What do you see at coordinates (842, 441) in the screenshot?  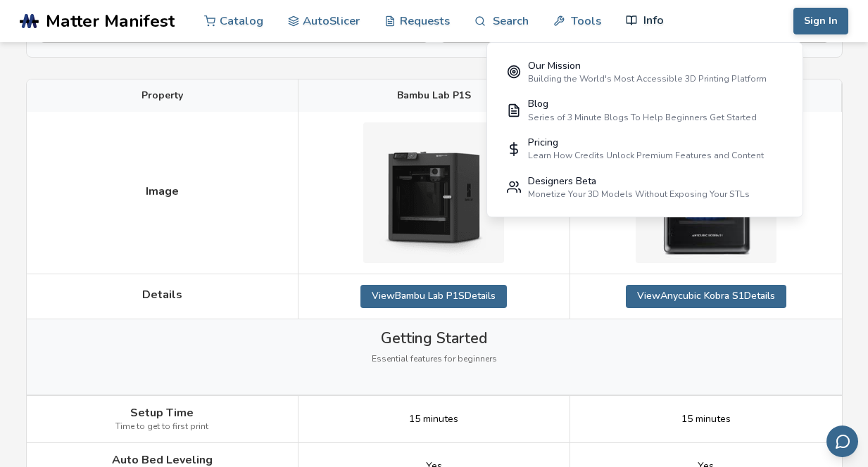 I see `button: Send feedback via email` at bounding box center [842, 441].